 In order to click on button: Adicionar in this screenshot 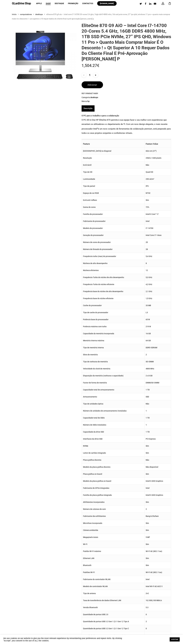, I will do `click(92, 85)`.